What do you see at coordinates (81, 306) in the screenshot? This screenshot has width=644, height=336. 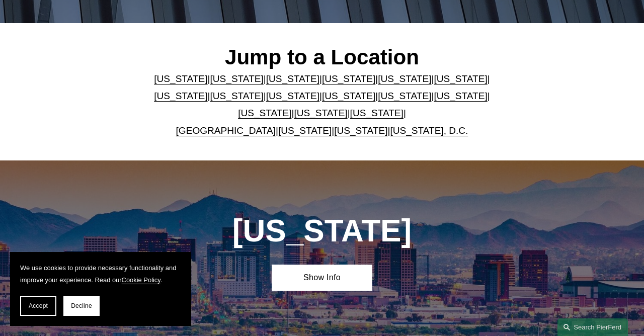 I see `button: Decline` at bounding box center [81, 306].